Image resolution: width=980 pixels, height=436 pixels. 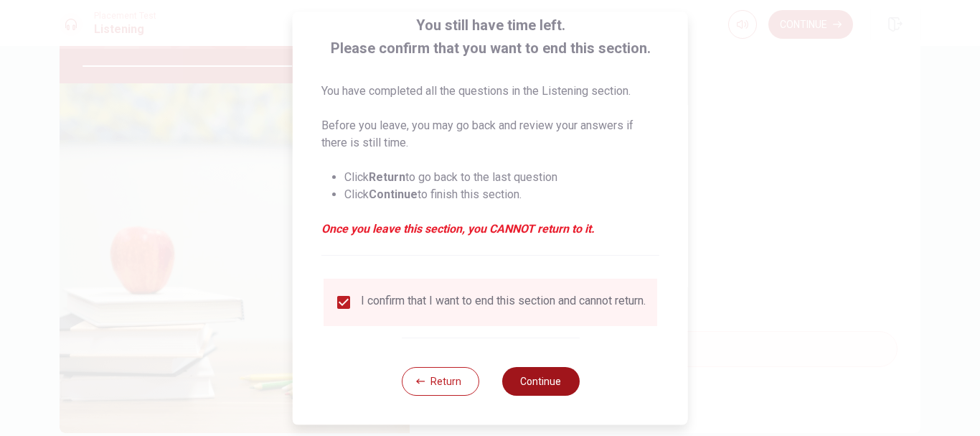 I want to click on button: Continue, so click(x=540, y=381).